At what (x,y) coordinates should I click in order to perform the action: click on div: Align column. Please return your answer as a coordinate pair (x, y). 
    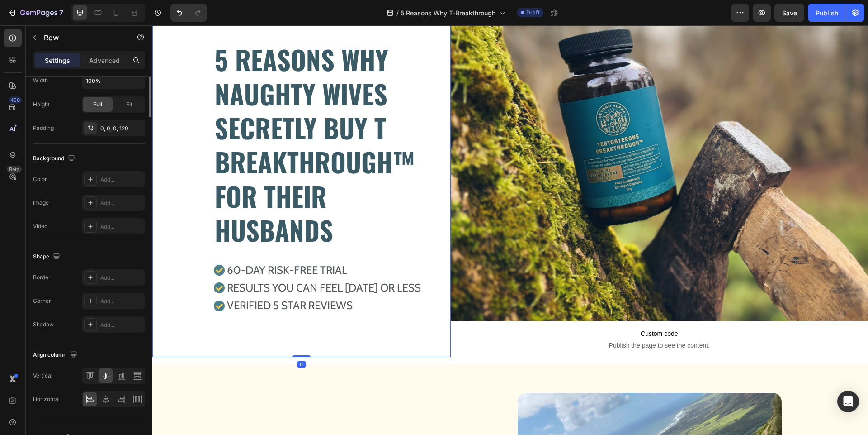
    Looking at the image, I should click on (56, 354).